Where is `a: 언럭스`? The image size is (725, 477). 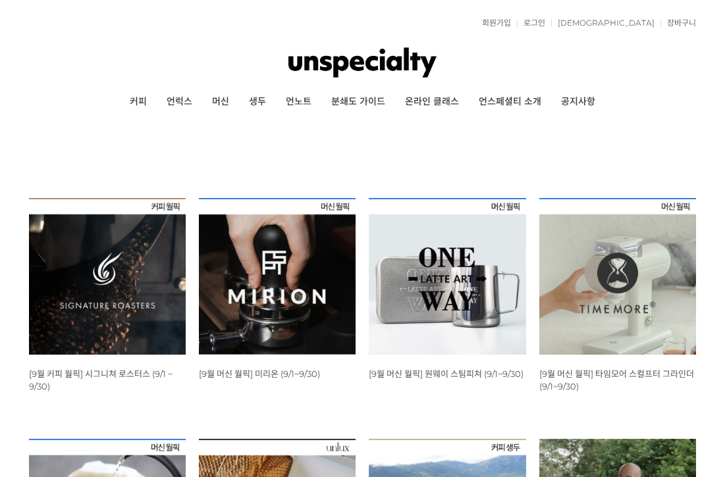
a: 언럭스 is located at coordinates (179, 102).